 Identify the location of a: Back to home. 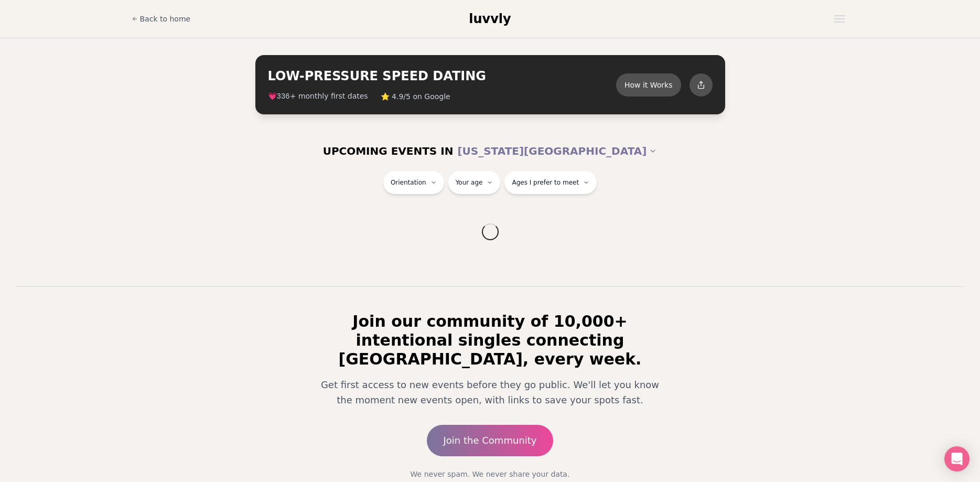
(161, 19).